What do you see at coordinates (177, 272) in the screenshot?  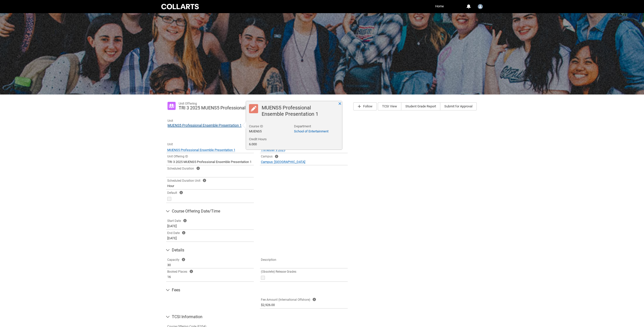 I see `span: Booked Places` at bounding box center [177, 272].